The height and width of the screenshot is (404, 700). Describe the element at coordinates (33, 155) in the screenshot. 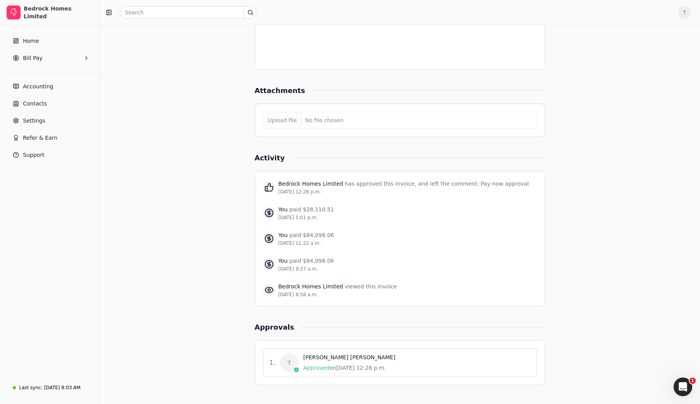

I see `span: Support` at that location.